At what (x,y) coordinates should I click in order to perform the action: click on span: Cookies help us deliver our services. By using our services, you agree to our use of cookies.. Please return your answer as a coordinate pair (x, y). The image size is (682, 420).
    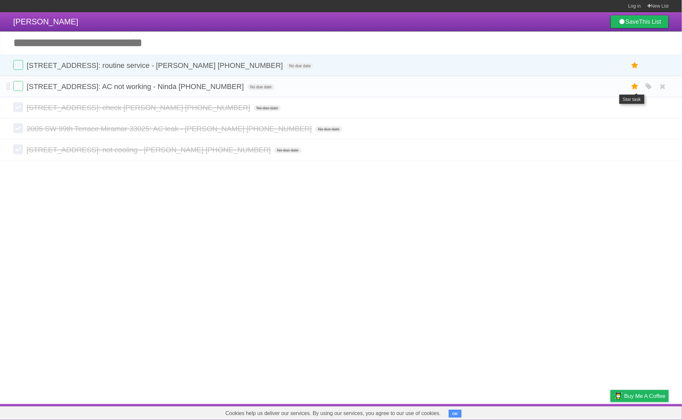
    Looking at the image, I should click on (333, 413).